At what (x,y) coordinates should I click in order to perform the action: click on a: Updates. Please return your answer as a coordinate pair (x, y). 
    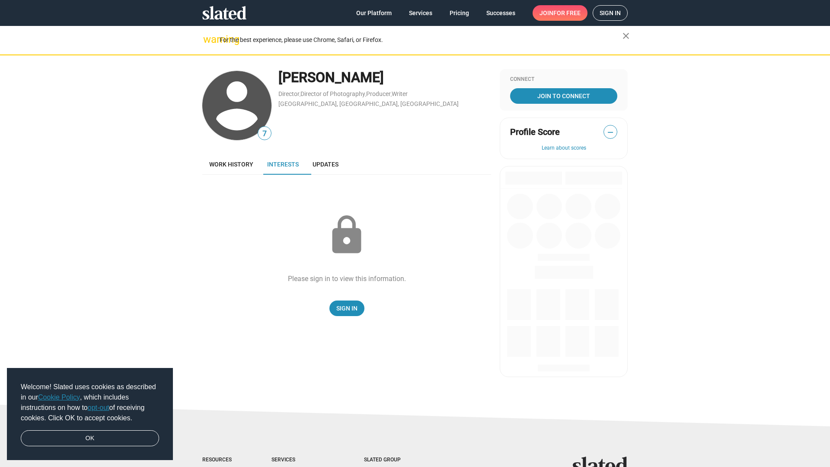
    Looking at the image, I should click on (325, 164).